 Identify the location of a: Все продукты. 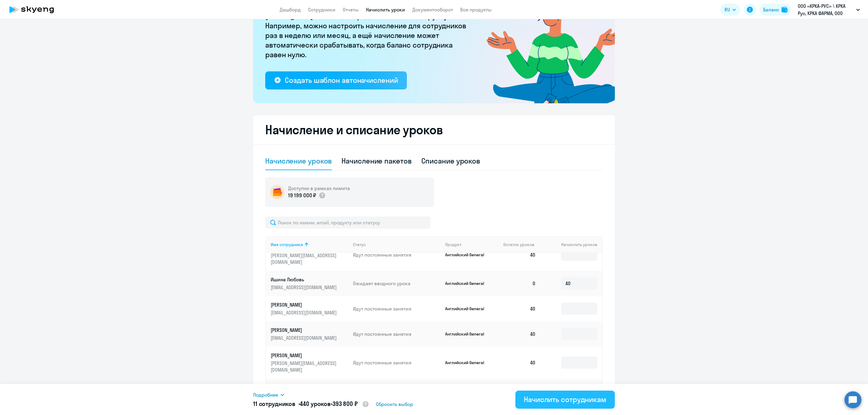
(476, 10).